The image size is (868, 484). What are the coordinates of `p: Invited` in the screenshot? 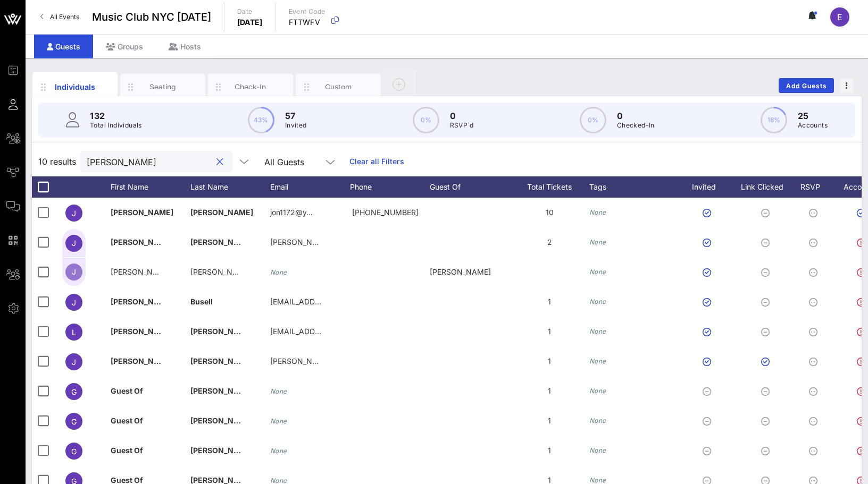 It's located at (296, 125).